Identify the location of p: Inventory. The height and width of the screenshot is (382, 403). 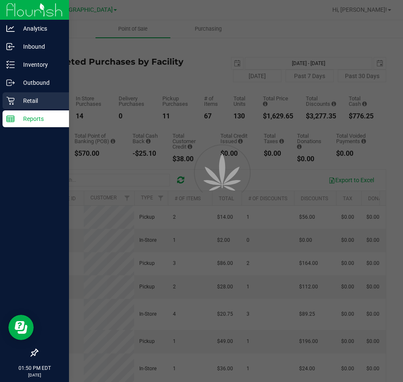
(40, 65).